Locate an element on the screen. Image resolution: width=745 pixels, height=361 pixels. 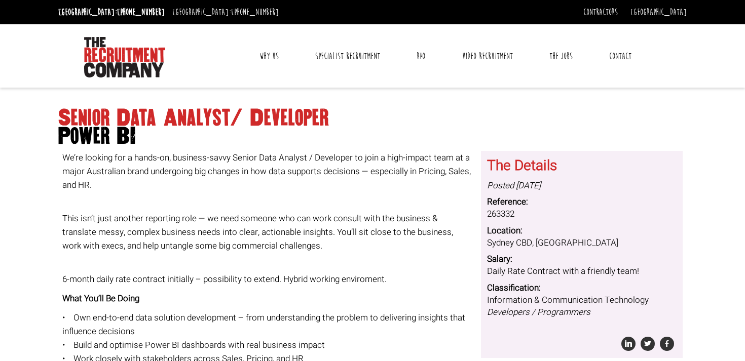
dt: Salary: is located at coordinates (582, 260).